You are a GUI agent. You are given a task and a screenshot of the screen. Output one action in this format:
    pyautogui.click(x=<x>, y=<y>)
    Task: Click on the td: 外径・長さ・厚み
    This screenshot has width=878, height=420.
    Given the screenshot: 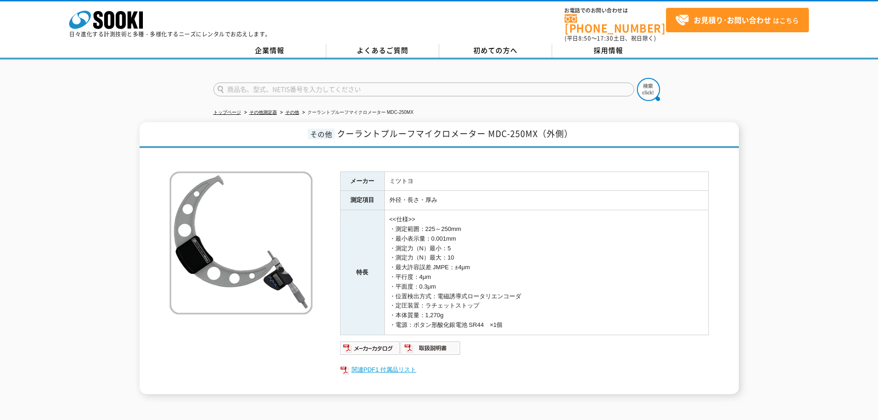 What is the action you would take?
    pyautogui.click(x=546, y=200)
    